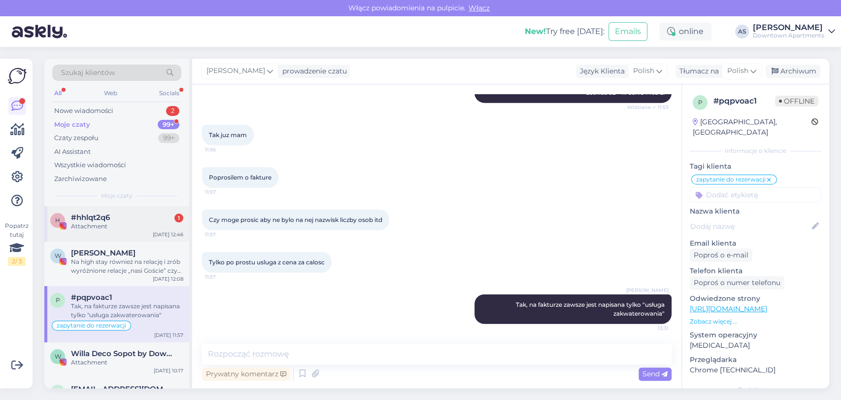  Describe the element at coordinates (600, 71) in the screenshot. I see `div: Język Klienta` at that location.